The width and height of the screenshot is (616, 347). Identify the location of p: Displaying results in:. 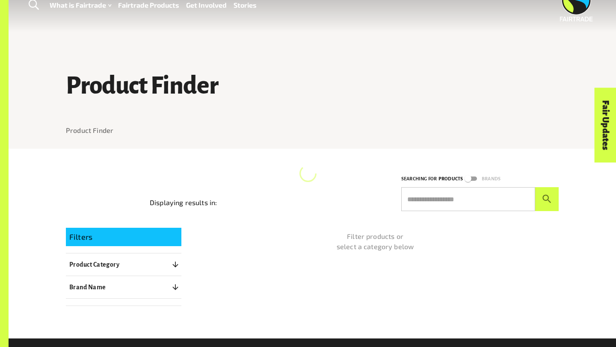
(183, 203).